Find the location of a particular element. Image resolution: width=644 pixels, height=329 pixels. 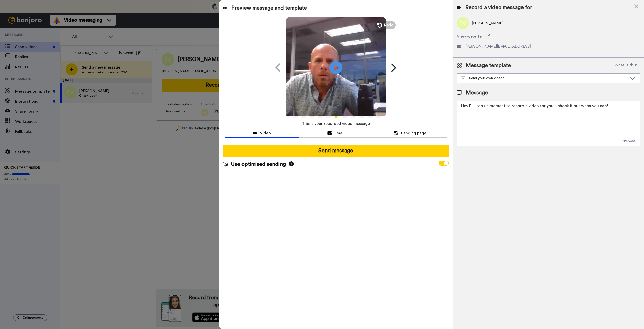

span: Message template is located at coordinates (488, 65).